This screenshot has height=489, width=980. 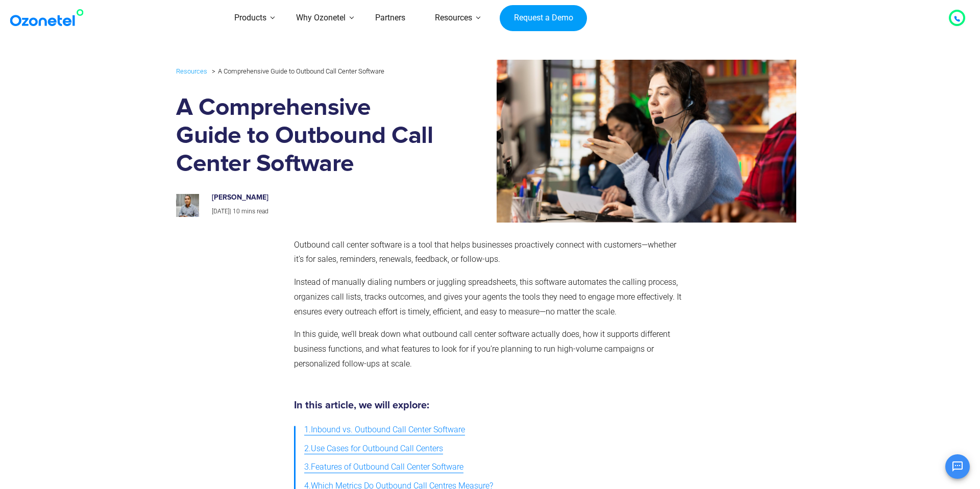 What do you see at coordinates (487, 406) in the screenshot?
I see `h5: In this article, we will explore:` at bounding box center [487, 406].